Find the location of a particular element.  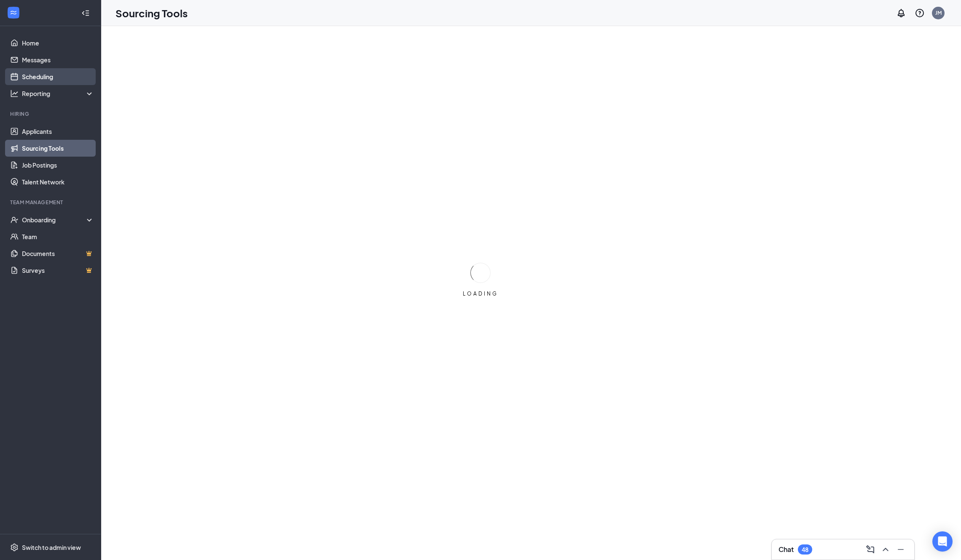

button: Minimize is located at coordinates (900, 549).